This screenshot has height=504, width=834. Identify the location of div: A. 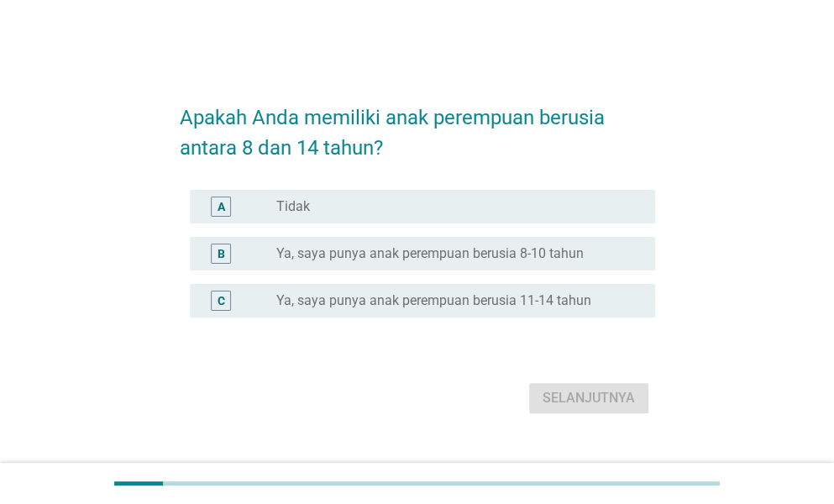
(221, 206).